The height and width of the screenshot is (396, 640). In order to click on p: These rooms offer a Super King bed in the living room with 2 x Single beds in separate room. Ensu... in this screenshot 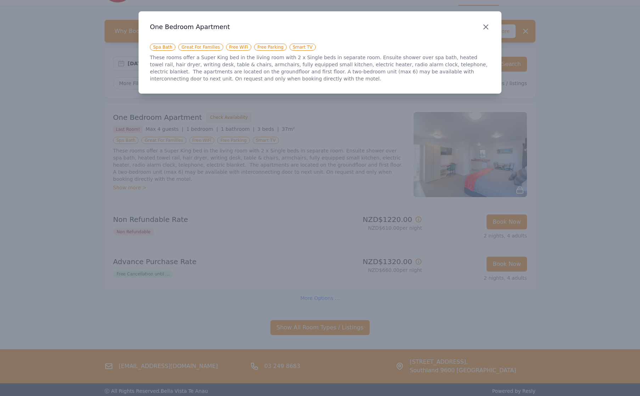, I will do `click(320, 68)`.